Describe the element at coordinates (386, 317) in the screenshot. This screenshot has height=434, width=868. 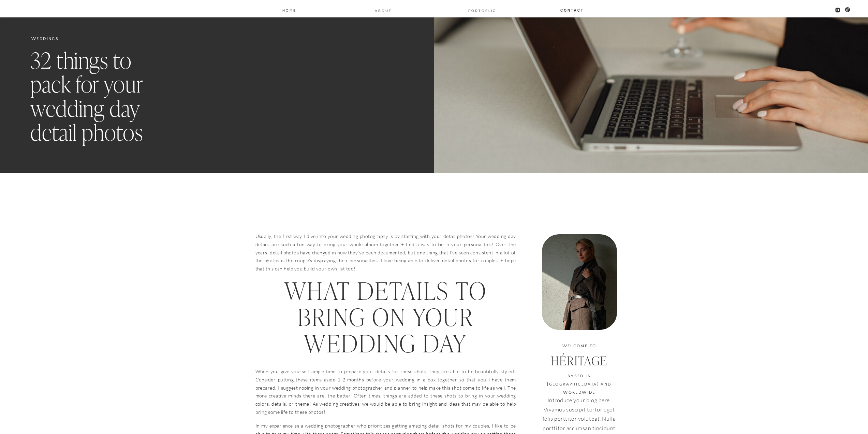
I see `h1: What details to bring on your wedding day` at that location.